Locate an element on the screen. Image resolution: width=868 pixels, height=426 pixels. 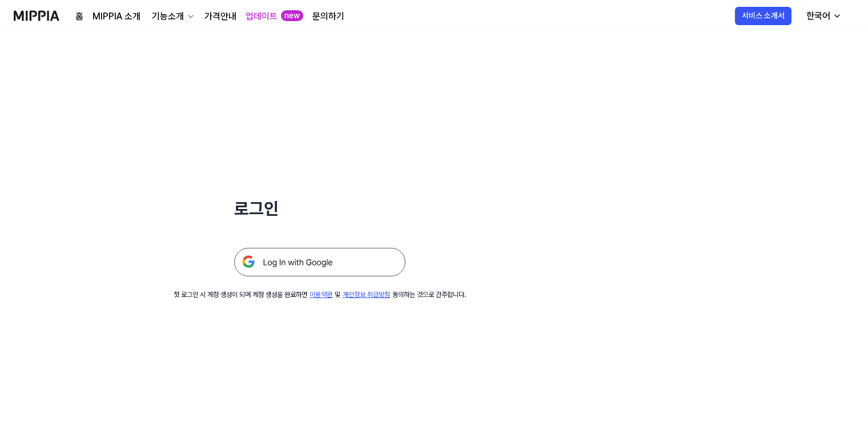
a: MIPPIA 소개 is located at coordinates (116, 16).